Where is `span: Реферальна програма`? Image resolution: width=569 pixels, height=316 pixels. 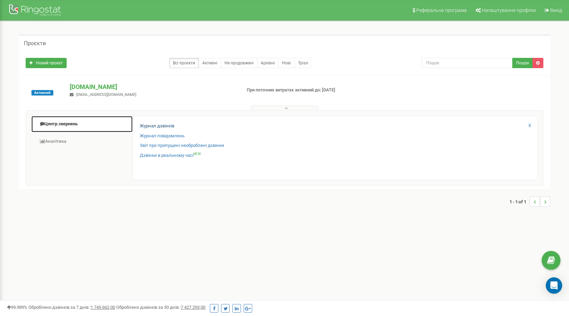 span: Реферальна програма is located at coordinates (442, 10).